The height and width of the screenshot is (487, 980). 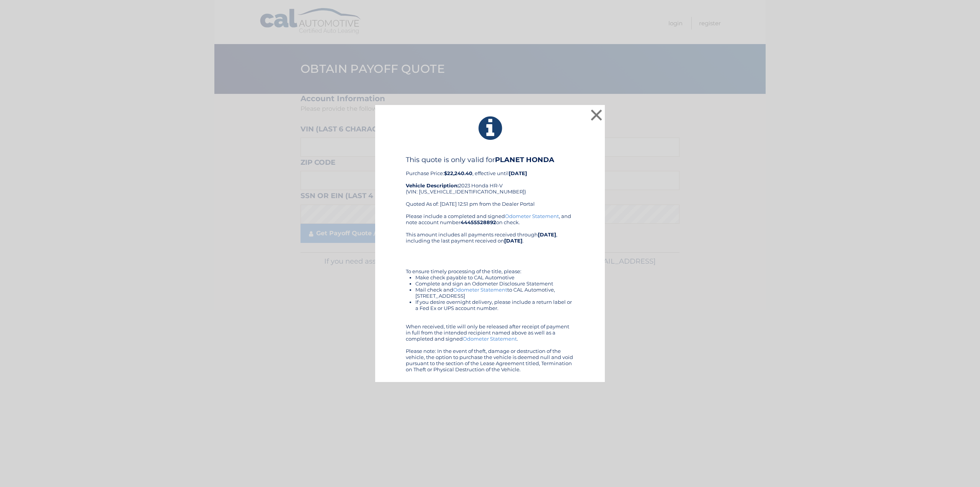 I want to click on li: If you desire overnight delivery, please include a return label or a Fed Ex or UPS account number., so click(x=495, y=305).